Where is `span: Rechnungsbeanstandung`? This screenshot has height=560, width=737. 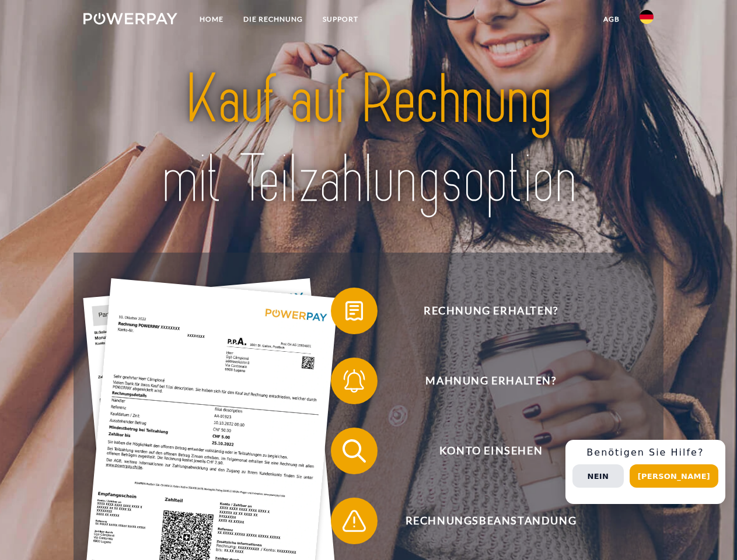
span: Rechnungsbeanstandung is located at coordinates (490, 521).